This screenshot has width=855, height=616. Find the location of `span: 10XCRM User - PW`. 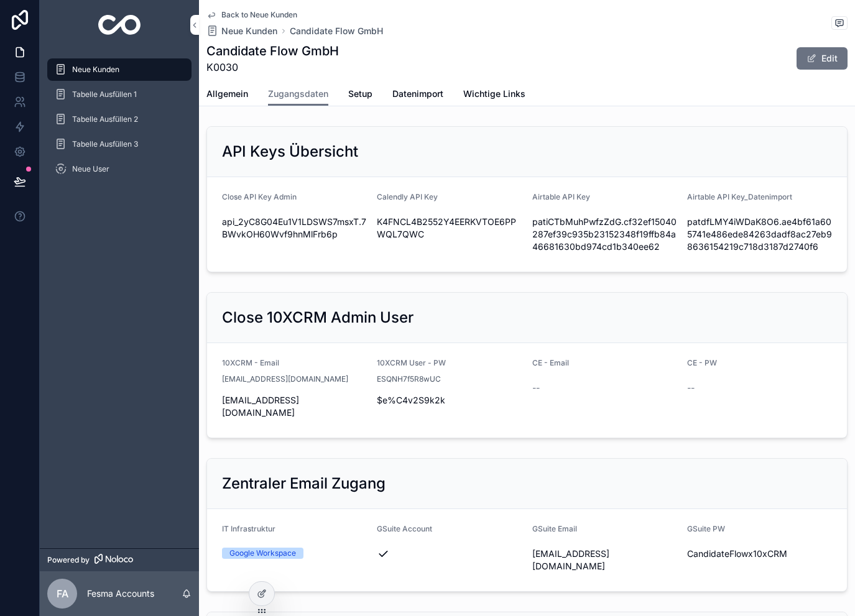

span: 10XCRM User - PW is located at coordinates (411, 363).